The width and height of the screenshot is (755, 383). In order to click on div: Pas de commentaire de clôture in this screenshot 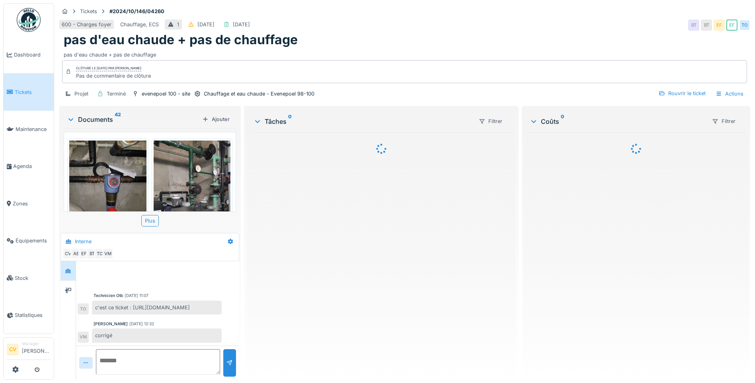, I will do `click(113, 76)`.